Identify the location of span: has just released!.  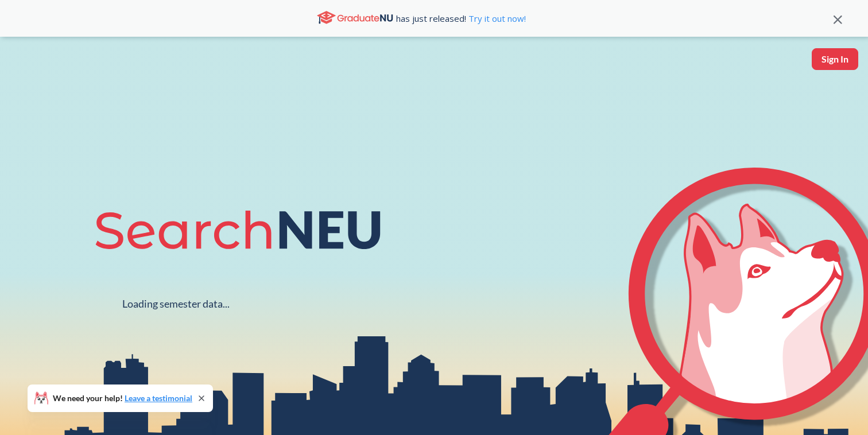
(461, 19).